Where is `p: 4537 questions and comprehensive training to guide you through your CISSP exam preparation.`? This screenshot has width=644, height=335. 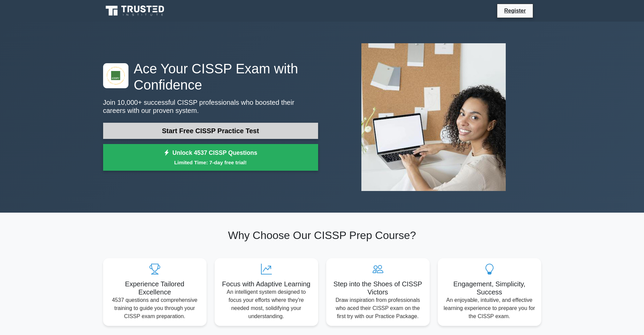 p: 4537 questions and comprehensive training to guide you through your CISSP exam preparation. is located at coordinates (155, 308).